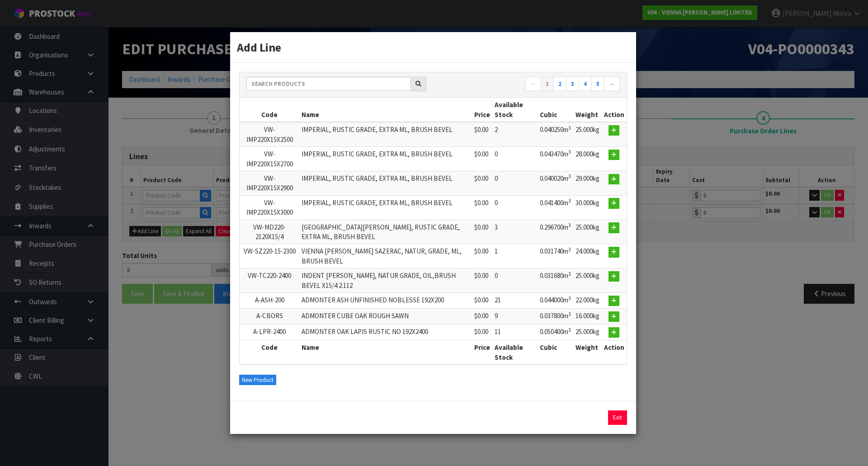 Image resolution: width=868 pixels, height=466 pixels. What do you see at coordinates (328, 84) in the screenshot?
I see `input: Search products` at bounding box center [328, 84].